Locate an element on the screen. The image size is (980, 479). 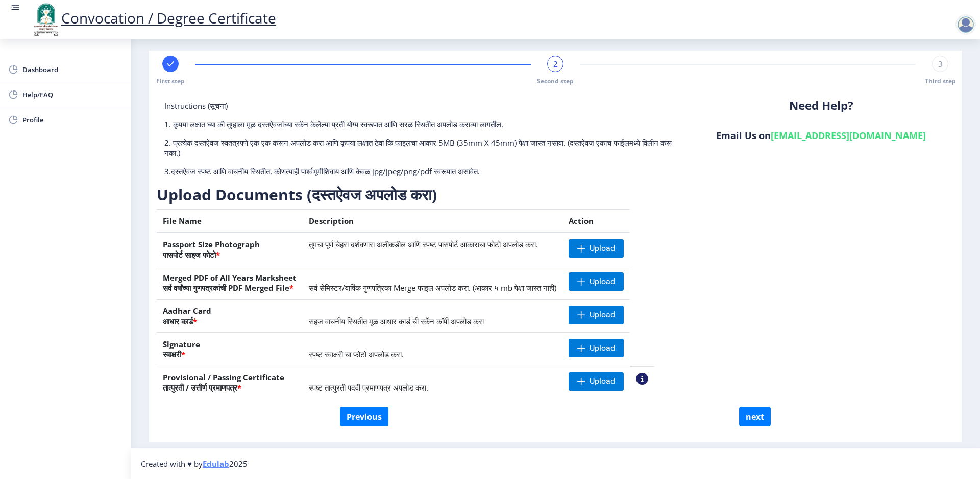
span: Created with ♥ by 2025 is located at coordinates (194, 463).